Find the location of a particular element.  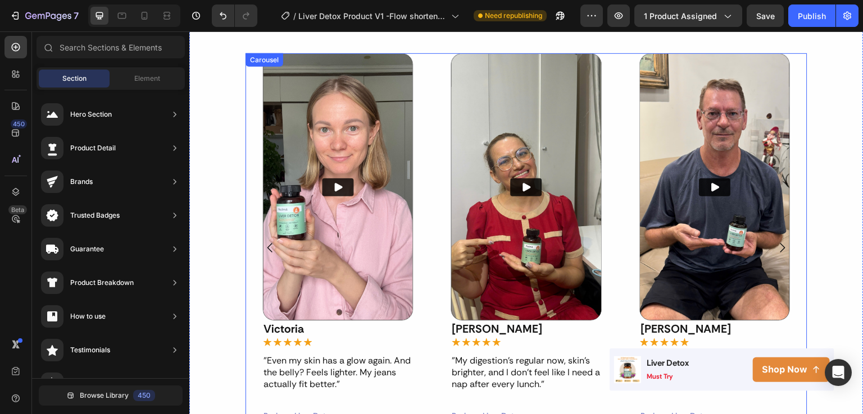

div: How to use is located at coordinates (88, 317).